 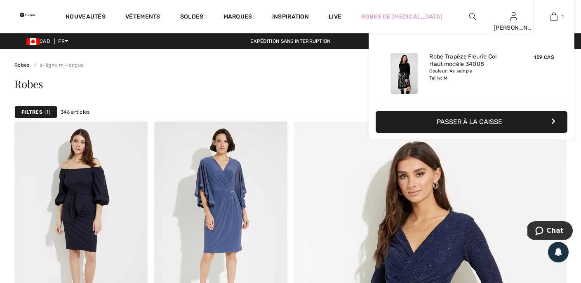 What do you see at coordinates (22, 65) in the screenshot?
I see `a: Robes` at bounding box center [22, 65].